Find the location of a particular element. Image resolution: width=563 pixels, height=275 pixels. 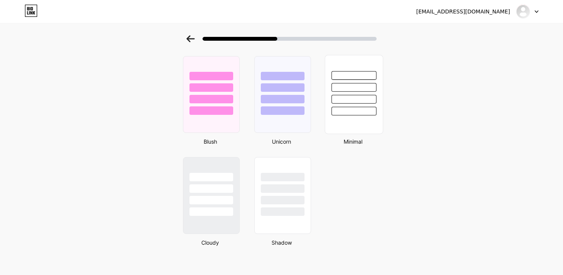

div: Blush is located at coordinates (210, 141).